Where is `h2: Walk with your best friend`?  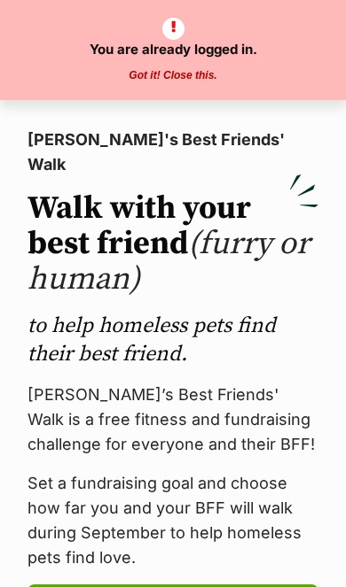
h2: Walk with your best friend is located at coordinates (173, 245).